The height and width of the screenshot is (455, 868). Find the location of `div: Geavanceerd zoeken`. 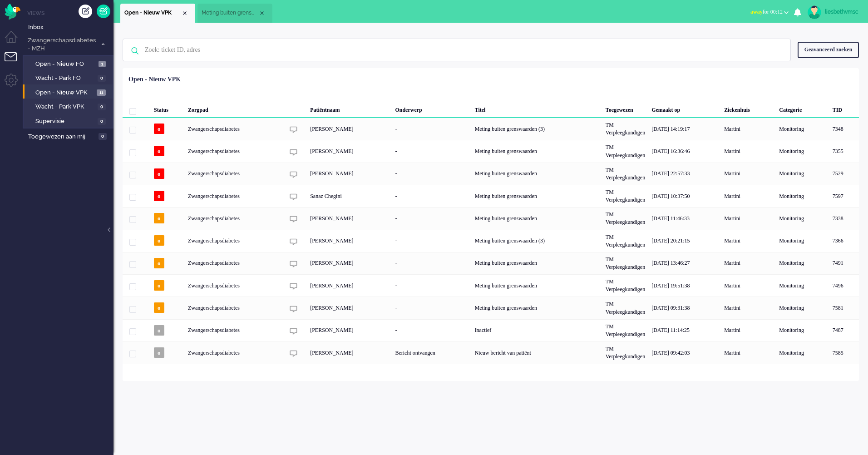

div: Geavanceerd zoeken is located at coordinates (829, 50).